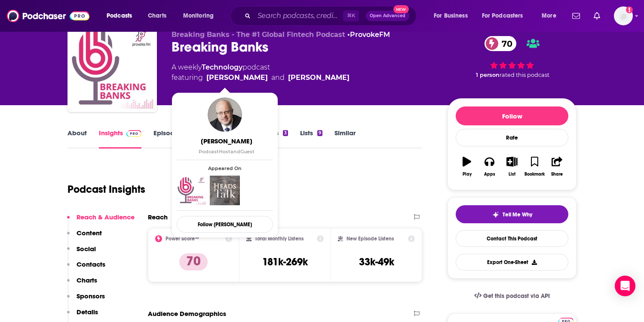 The image size is (644, 322). What do you see at coordinates (534, 174) in the screenshot?
I see `div: Bookmark` at bounding box center [534, 174].